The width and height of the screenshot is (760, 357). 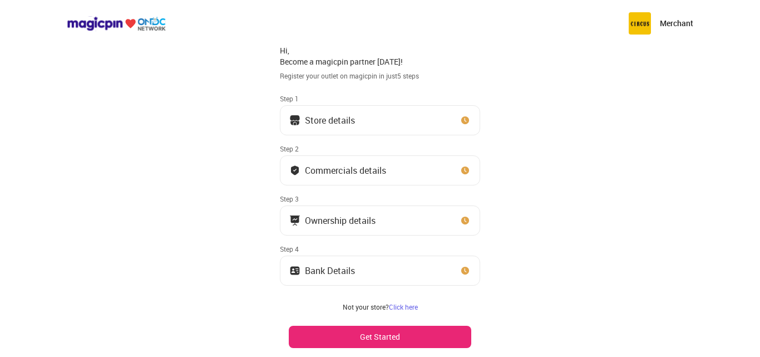 What do you see at coordinates (640, 23) in the screenshot?
I see `img: circus.b677b59b.png` at bounding box center [640, 23].